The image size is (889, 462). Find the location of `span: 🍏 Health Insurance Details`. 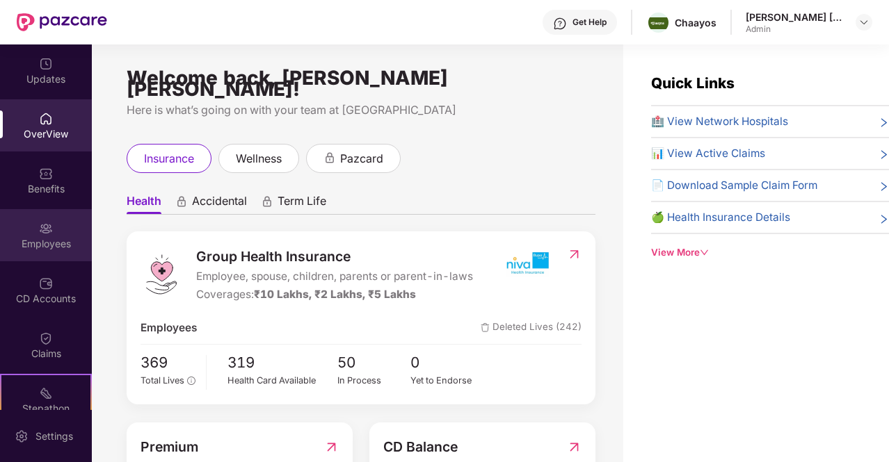

span: 🍏 Health Insurance Details is located at coordinates (720, 218).